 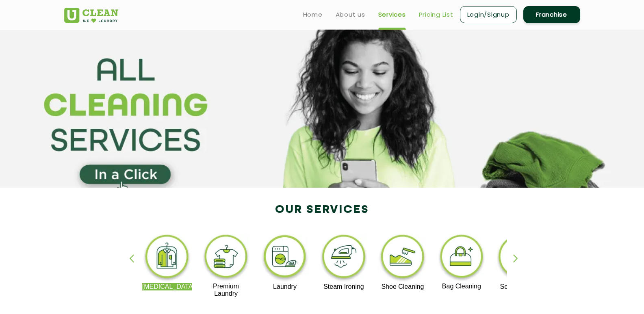 I want to click on p: Sofa Cleaning, so click(x=520, y=287).